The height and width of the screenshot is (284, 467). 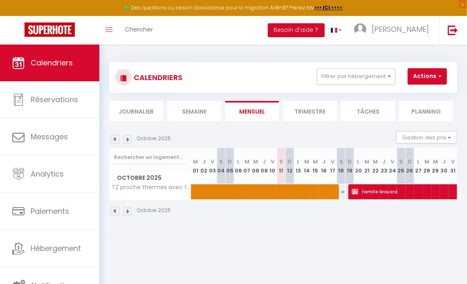 I want to click on th: 11, so click(x=281, y=166).